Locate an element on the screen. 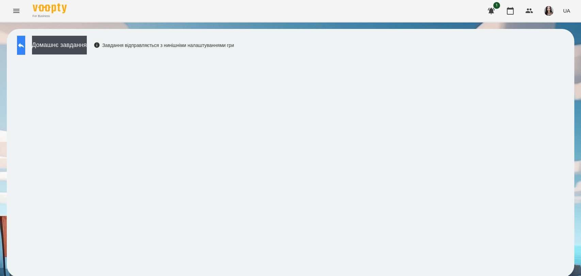  span: UA is located at coordinates (566, 11).